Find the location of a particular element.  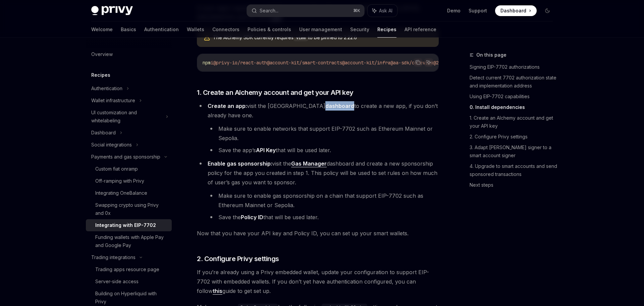

a: Integrating with EIP-7702 is located at coordinates (129, 225).